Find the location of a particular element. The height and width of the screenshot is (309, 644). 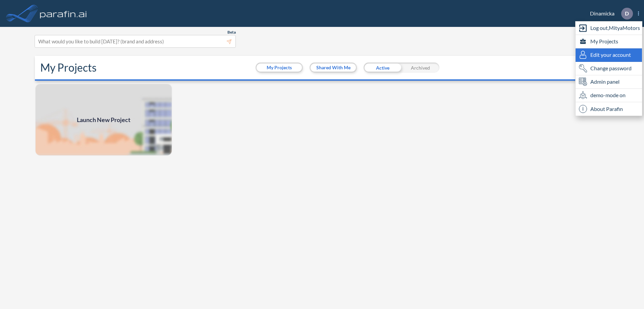

a: Launch New Project is located at coordinates (104, 119).